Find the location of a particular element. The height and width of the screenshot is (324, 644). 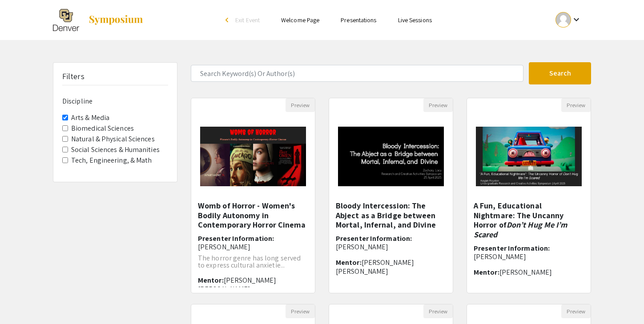

img: The 2025 Research and Creative Activities Symposium (RaCAS) is located at coordinates (66, 20).